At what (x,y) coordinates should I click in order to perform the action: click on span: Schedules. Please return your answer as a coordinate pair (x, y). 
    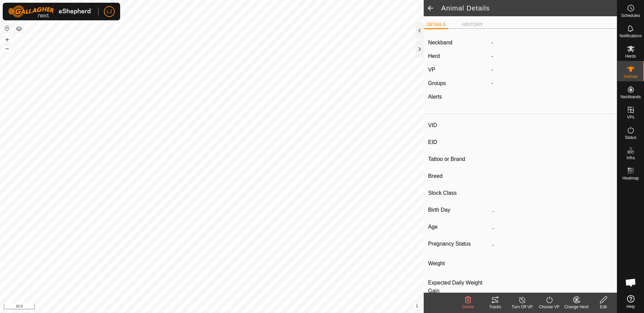
    Looking at the image, I should click on (631, 15).